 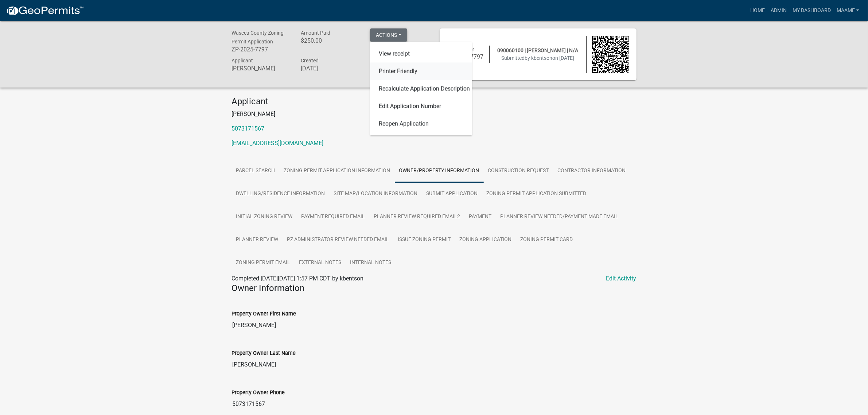 What do you see at coordinates (611, 55) in the screenshot?
I see `img: QR code` at bounding box center [611, 55].